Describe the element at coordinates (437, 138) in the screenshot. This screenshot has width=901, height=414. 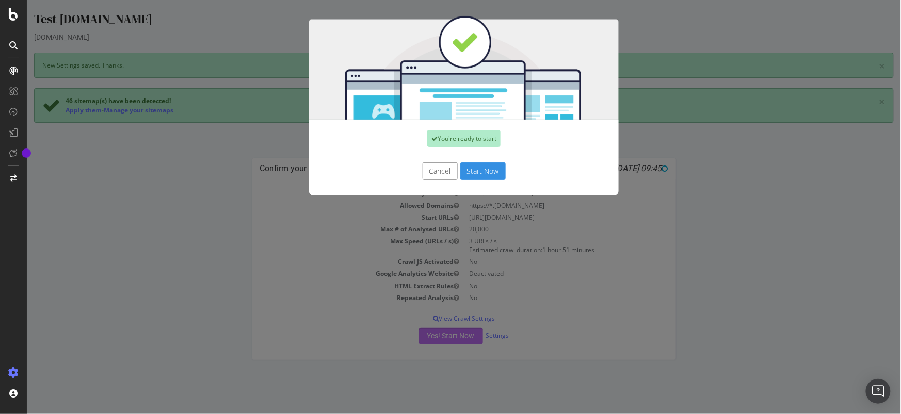
I see `div: You're ready to start` at that location.